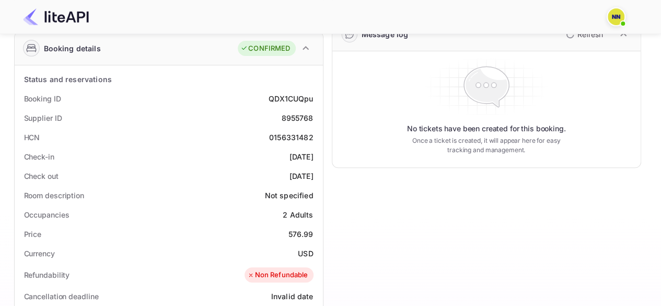 The height and width of the screenshot is (306, 661). Describe the element at coordinates (47, 274) in the screenshot. I see `div: Refundability` at that location.